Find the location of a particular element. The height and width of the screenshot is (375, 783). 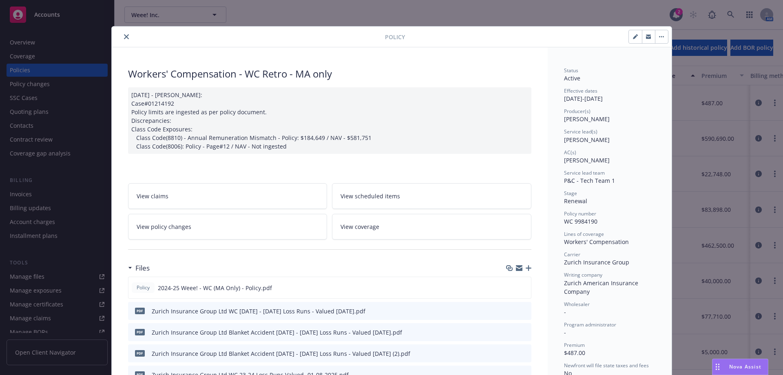

div: Drag to move is located at coordinates (717, 367).